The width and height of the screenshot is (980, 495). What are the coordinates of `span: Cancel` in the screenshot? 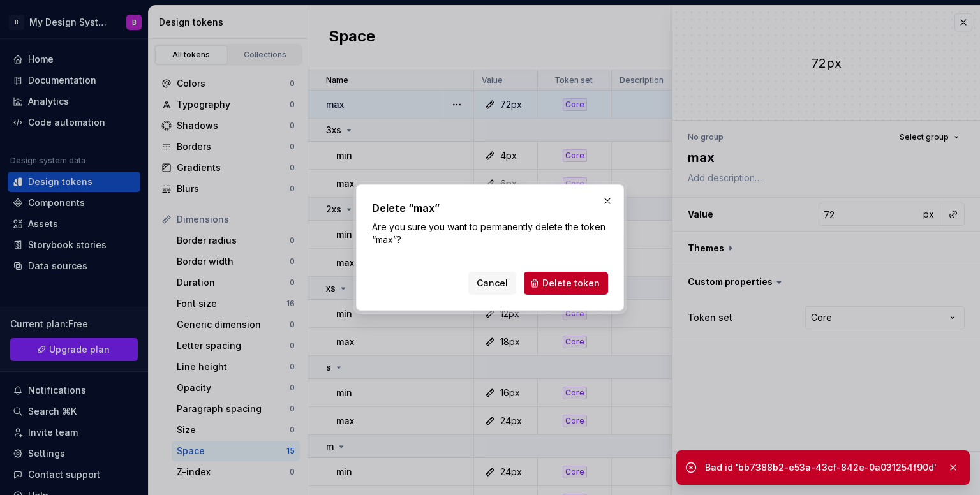 It's located at (492, 284).